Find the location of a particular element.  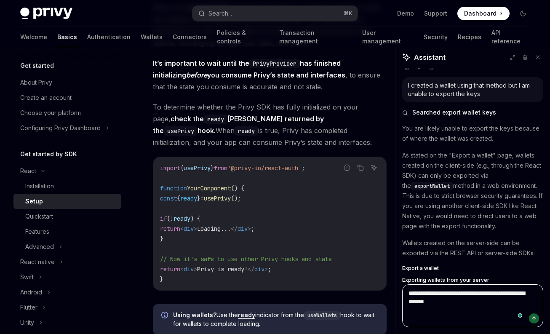

p: You are likely unable to export the keys because of where the wallet was created. is located at coordinates (473, 134).